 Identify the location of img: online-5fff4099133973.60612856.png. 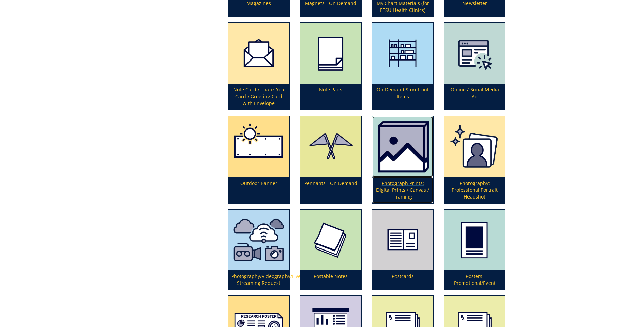
(475, 53).